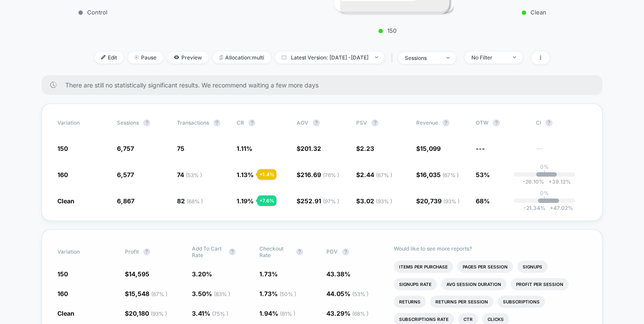 The image size is (644, 324). I want to click on span: 74, so click(189, 175).